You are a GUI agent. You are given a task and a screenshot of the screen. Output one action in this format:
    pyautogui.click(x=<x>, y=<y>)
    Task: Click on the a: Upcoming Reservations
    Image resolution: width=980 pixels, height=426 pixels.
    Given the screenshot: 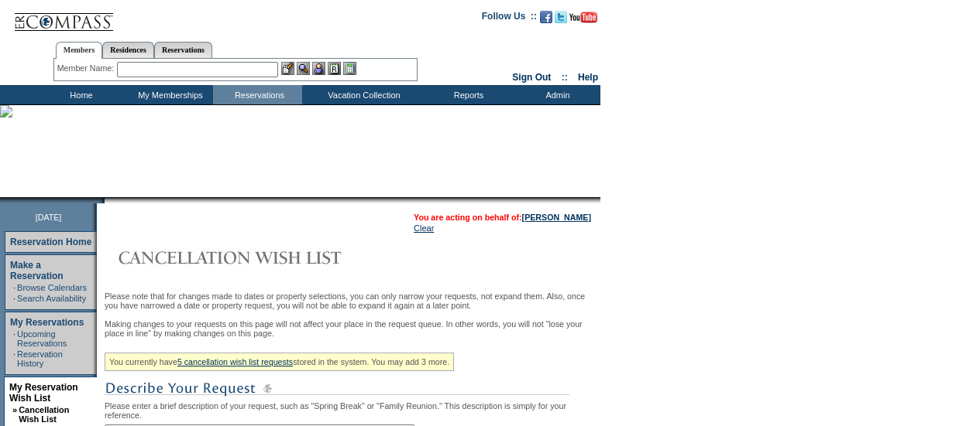 What is the action you would take?
    pyautogui.click(x=42, y=339)
    